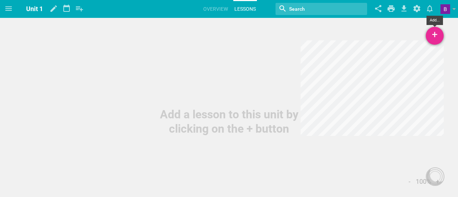 Image resolution: width=458 pixels, height=197 pixels. Describe the element at coordinates (423, 182) in the screenshot. I see `div: Set zoom level` at that location.